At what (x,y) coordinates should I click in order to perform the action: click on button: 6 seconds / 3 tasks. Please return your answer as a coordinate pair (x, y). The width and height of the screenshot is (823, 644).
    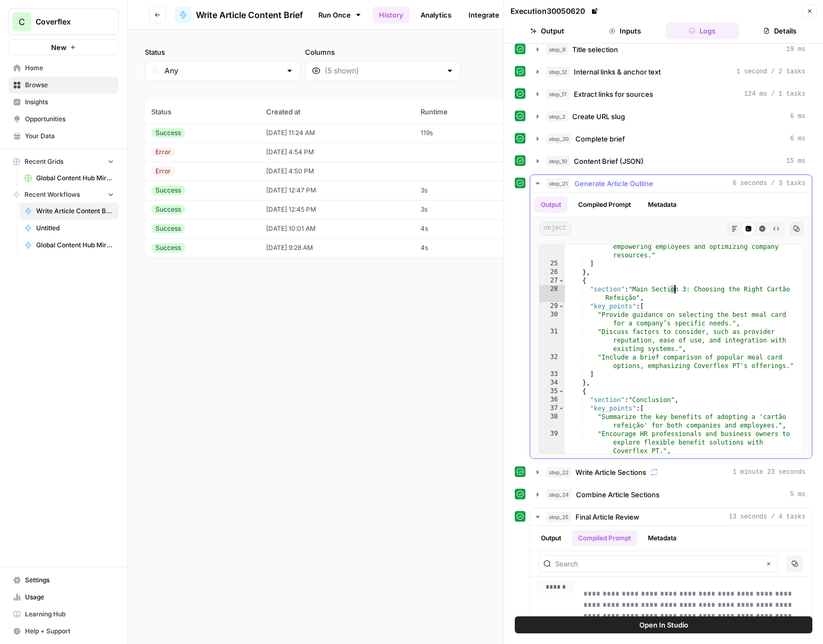
    Looking at the image, I should click on (671, 183).